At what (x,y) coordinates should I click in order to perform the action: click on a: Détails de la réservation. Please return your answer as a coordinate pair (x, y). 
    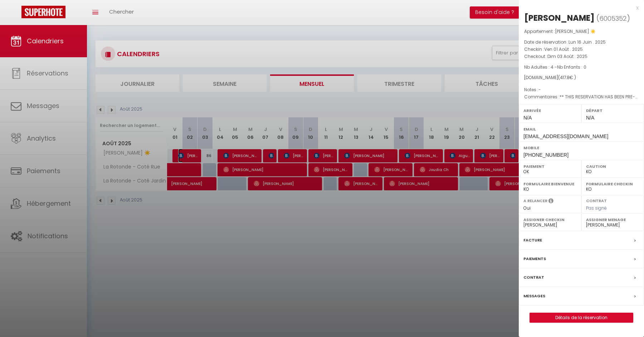
    Looking at the image, I should click on (581, 318).